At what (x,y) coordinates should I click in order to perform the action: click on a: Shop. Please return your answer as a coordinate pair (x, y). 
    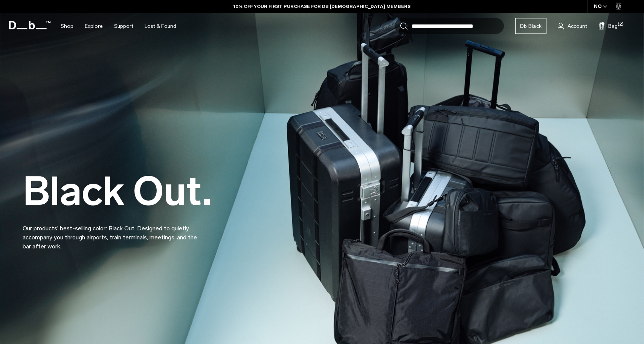
    Looking at the image, I should click on (67, 26).